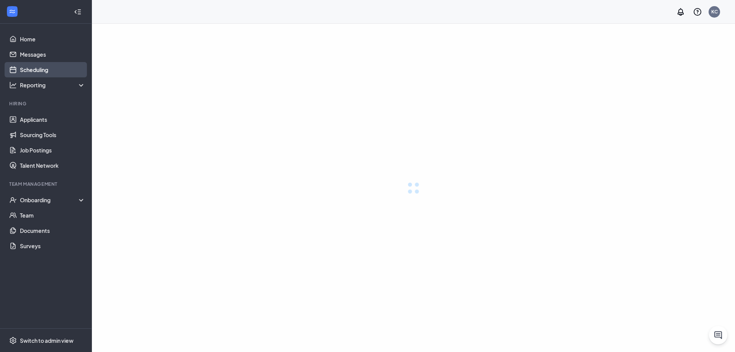 This screenshot has height=352, width=735. What do you see at coordinates (46, 184) in the screenshot?
I see `div: Team Management` at bounding box center [46, 184].